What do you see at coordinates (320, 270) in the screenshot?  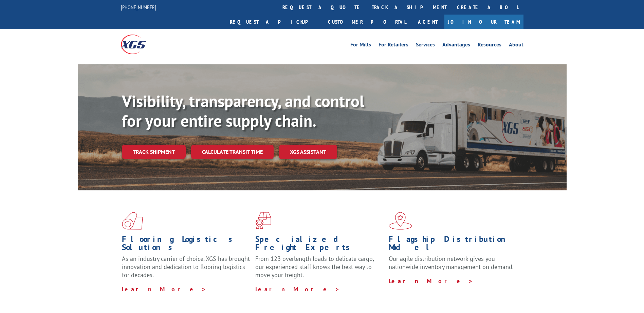 I see `p: From 123 overlength loads to delicate cargo, our experienced staff knows the best way to move you...` at bounding box center [320, 270].